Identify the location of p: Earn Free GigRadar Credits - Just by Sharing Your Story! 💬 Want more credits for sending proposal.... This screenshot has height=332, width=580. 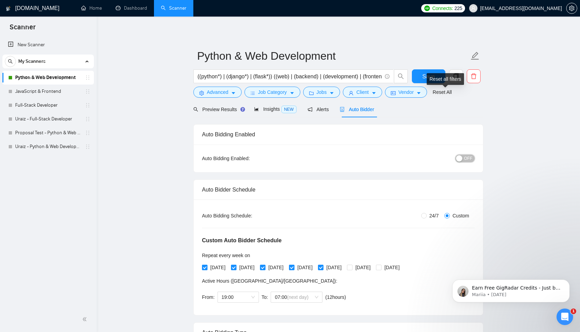
(75, 23).